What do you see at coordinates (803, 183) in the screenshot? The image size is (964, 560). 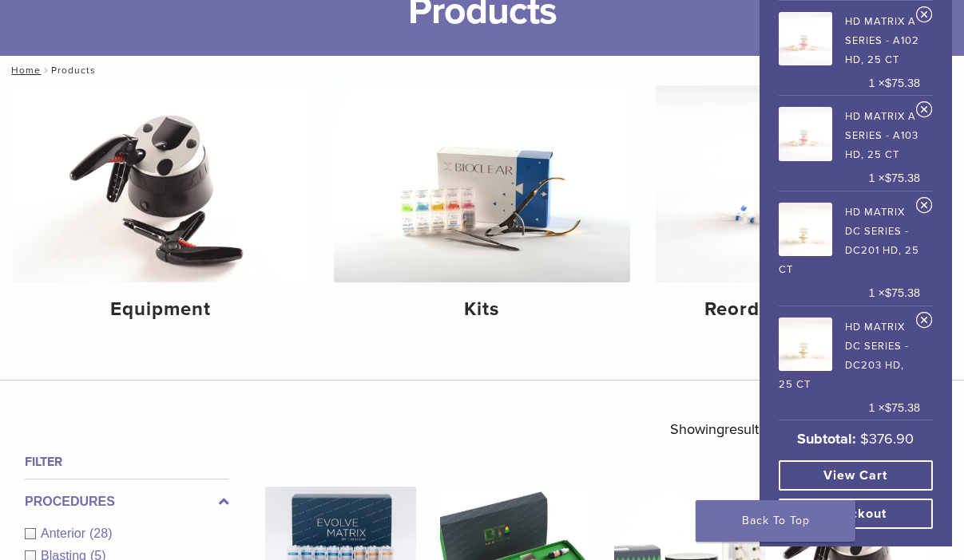 I see `img: Reorder Components` at bounding box center [803, 183].